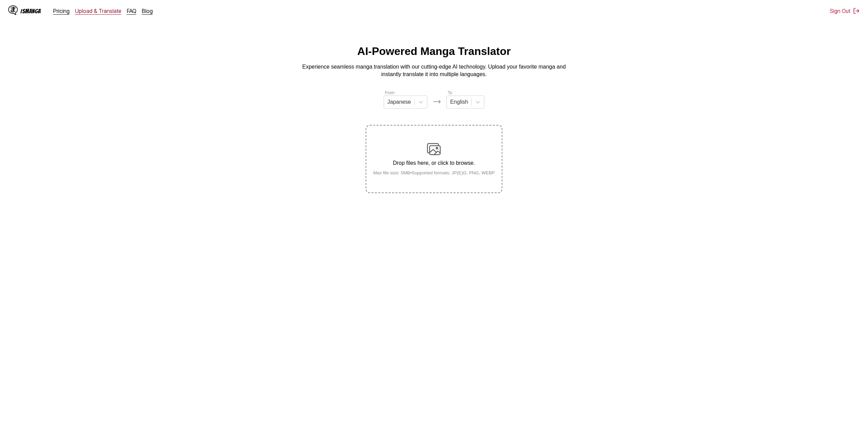 The height and width of the screenshot is (448, 868). What do you see at coordinates (31, 11) in the screenshot?
I see `a: IsManga LogoIsManga` at bounding box center [31, 11].